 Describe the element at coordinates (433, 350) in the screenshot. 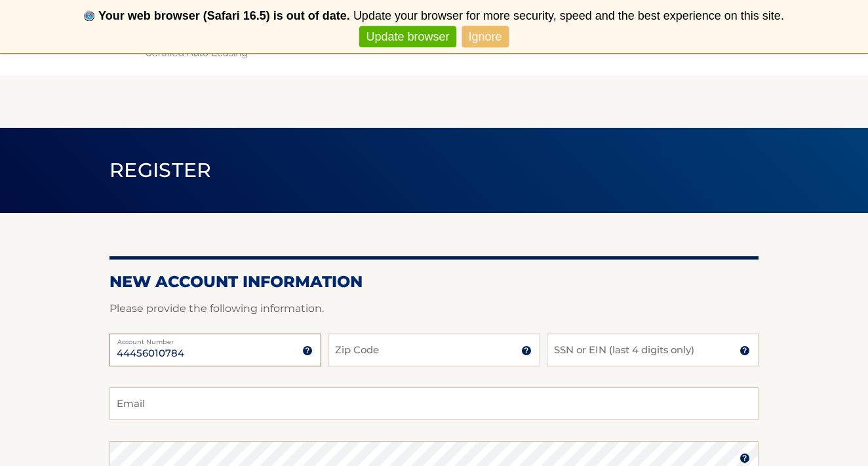

I see `input: Zip Code` at that location.